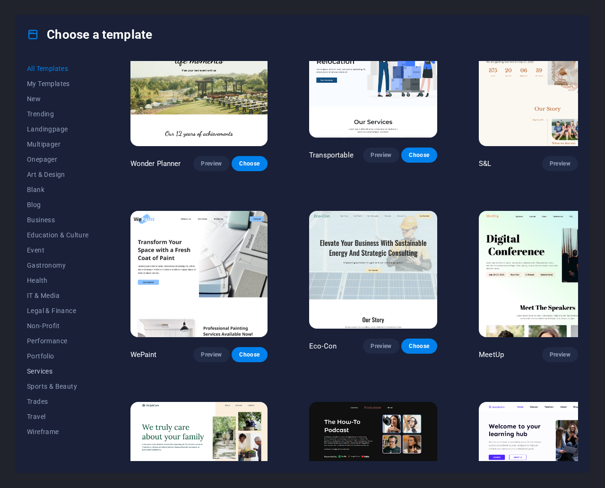 The height and width of the screenshot is (488, 605). What do you see at coordinates (58, 235) in the screenshot?
I see `span: Education & Culture` at bounding box center [58, 235].